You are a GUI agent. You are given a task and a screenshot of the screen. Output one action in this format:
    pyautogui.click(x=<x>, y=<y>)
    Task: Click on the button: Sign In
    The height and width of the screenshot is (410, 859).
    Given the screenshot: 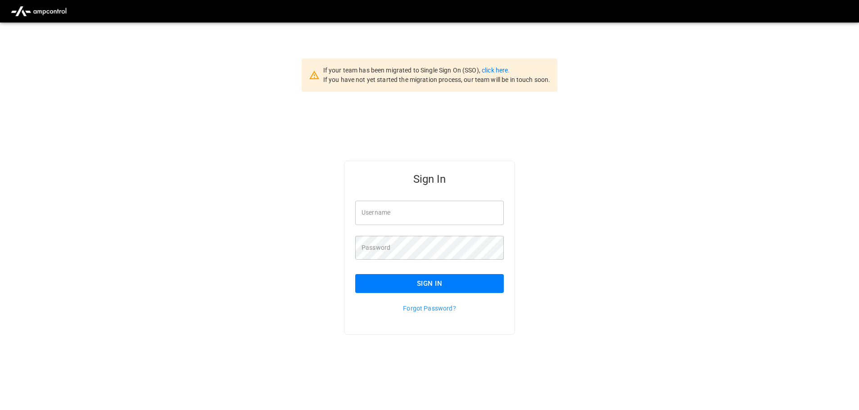 What is the action you would take?
    pyautogui.click(x=429, y=284)
    